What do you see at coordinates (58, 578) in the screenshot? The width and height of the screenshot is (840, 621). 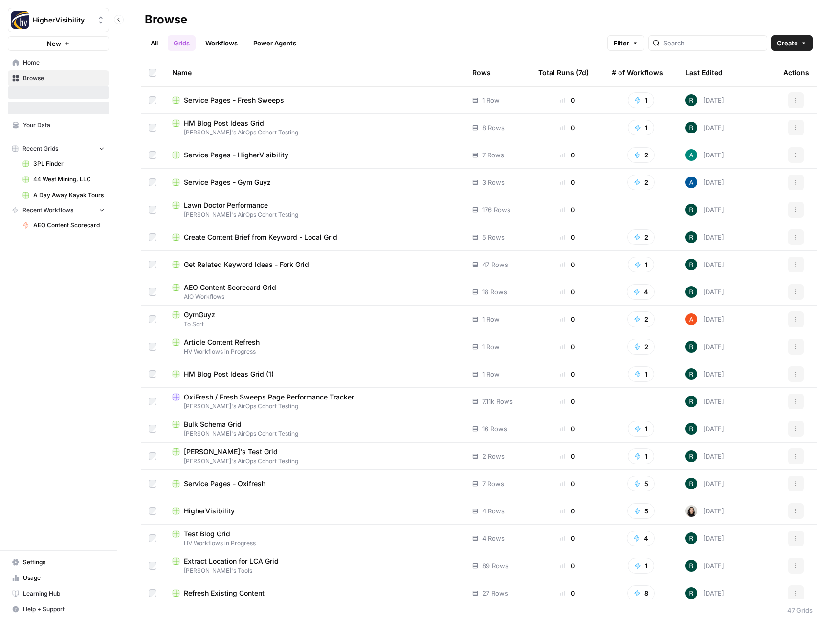 I see `a: Usage` at bounding box center [58, 578].